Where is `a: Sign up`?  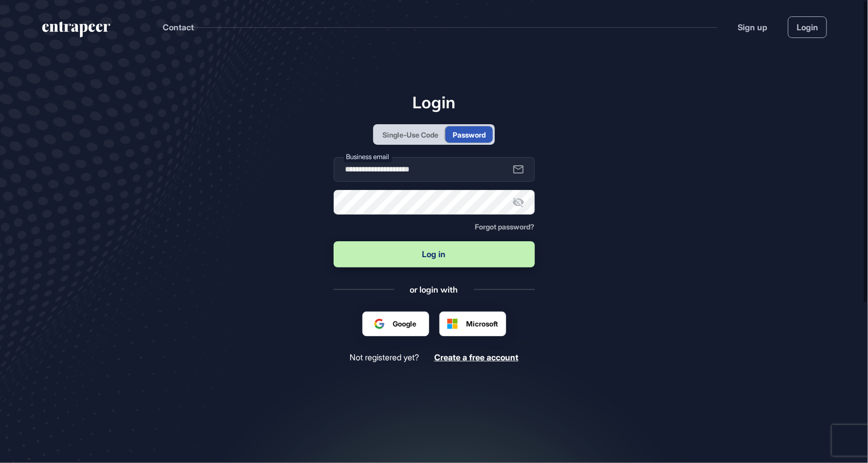 a: Sign up is located at coordinates (752, 27).